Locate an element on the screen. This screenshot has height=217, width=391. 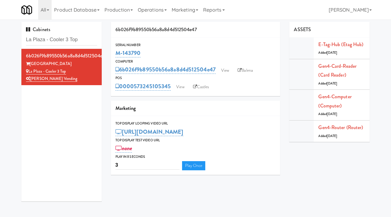
span: Marketing is located at coordinates (126, 108).